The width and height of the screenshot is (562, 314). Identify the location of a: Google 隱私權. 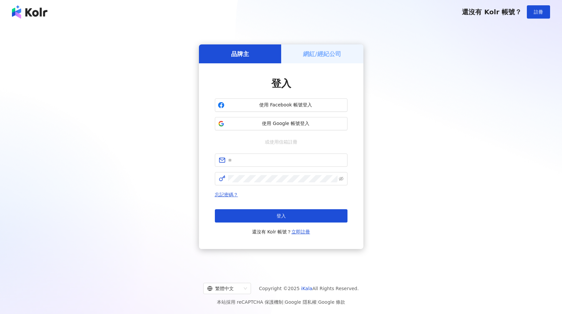
(301, 302).